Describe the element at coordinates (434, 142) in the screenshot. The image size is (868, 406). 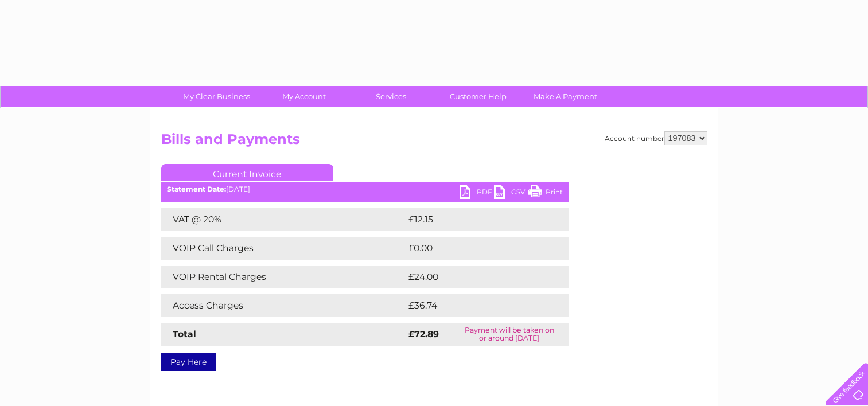
I see `h2: Bills and Payments` at that location.